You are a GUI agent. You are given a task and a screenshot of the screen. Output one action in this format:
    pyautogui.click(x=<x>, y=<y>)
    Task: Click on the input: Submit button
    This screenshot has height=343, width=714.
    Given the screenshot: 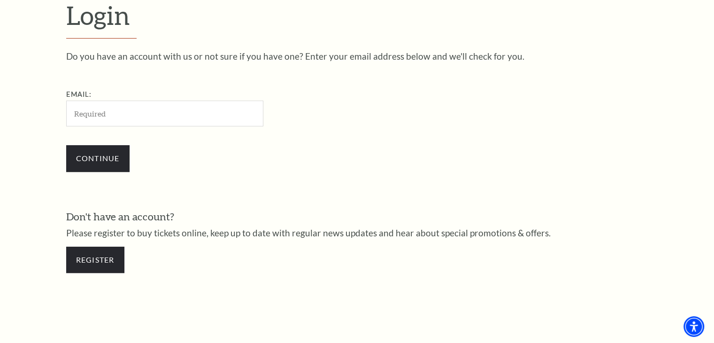 What is the action you would take?
    pyautogui.click(x=98, y=158)
    